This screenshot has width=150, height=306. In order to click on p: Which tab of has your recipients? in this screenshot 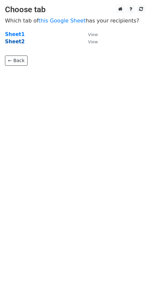, I will do `click(75, 21)`.